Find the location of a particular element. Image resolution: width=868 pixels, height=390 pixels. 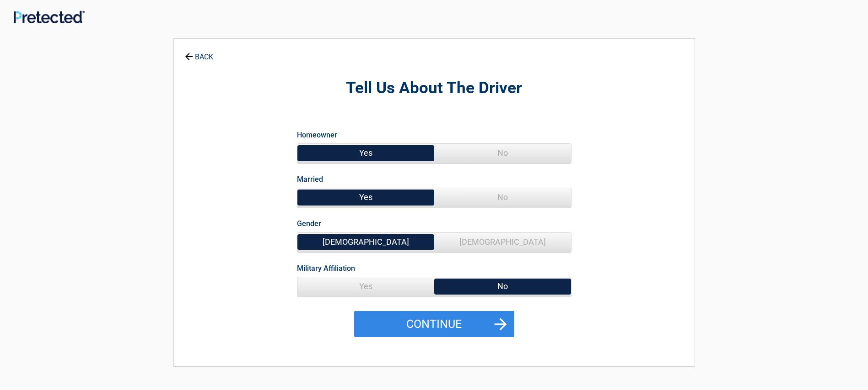

a: BACK is located at coordinates (199, 53).